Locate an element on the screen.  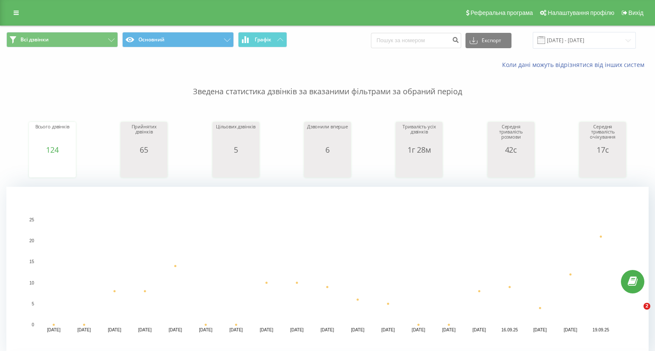
text: 0 is located at coordinates (33, 324).